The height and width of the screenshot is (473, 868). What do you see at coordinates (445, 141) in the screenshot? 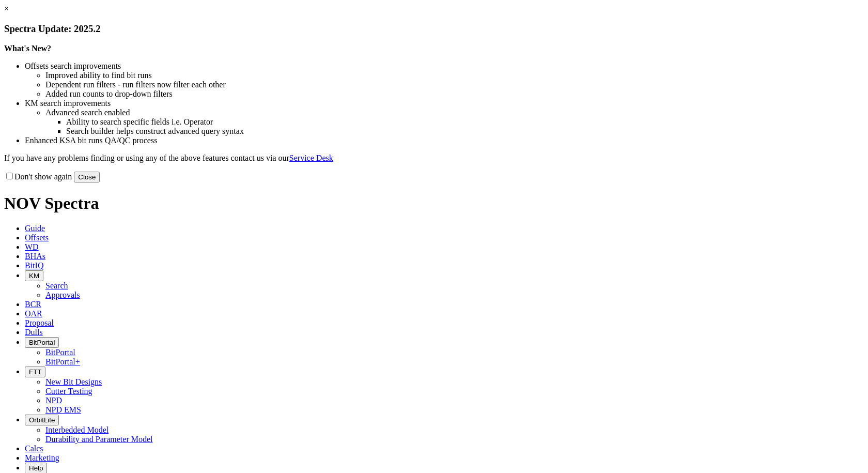
I see `li: Enhanced KSA bit runs QA/QC process` at bounding box center [445, 141].